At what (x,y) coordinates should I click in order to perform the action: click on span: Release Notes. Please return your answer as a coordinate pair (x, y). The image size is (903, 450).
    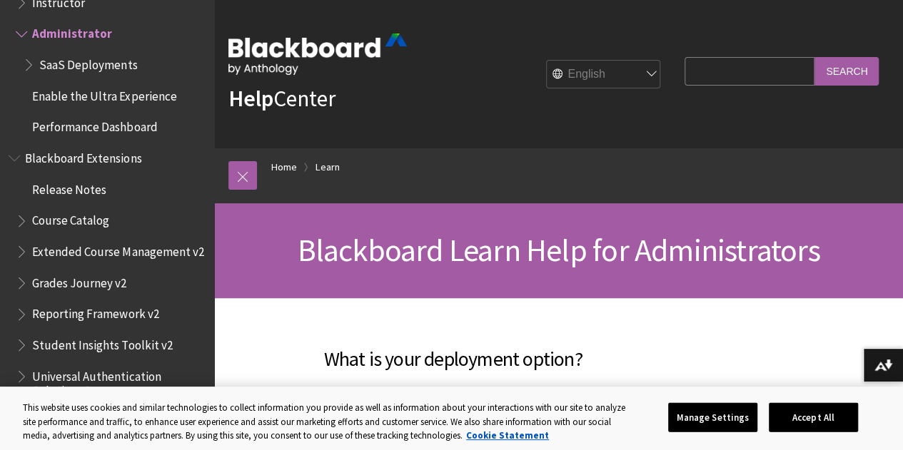
    Looking at the image, I should click on (69, 187).